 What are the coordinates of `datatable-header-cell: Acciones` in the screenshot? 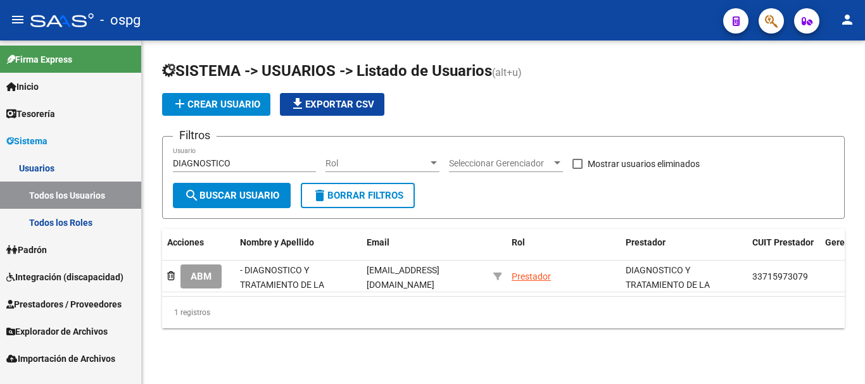 It's located at (198, 250).